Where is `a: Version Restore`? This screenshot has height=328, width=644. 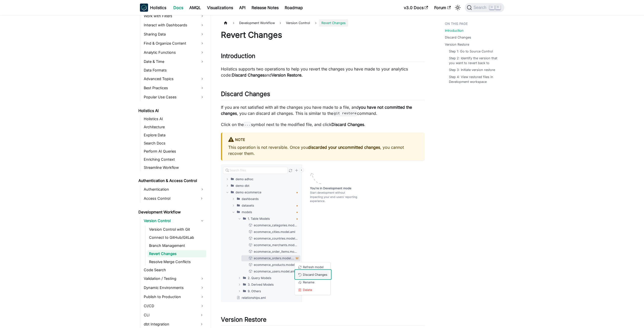
a: Version Restore is located at coordinates (457, 44).